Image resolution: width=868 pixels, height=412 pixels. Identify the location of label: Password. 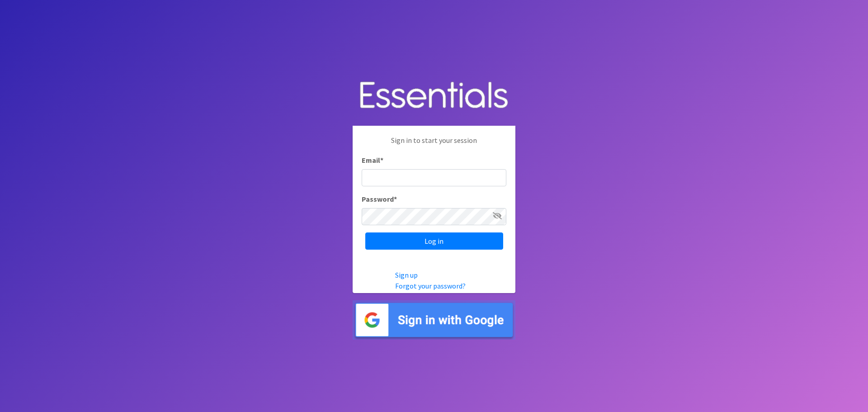
(379, 199).